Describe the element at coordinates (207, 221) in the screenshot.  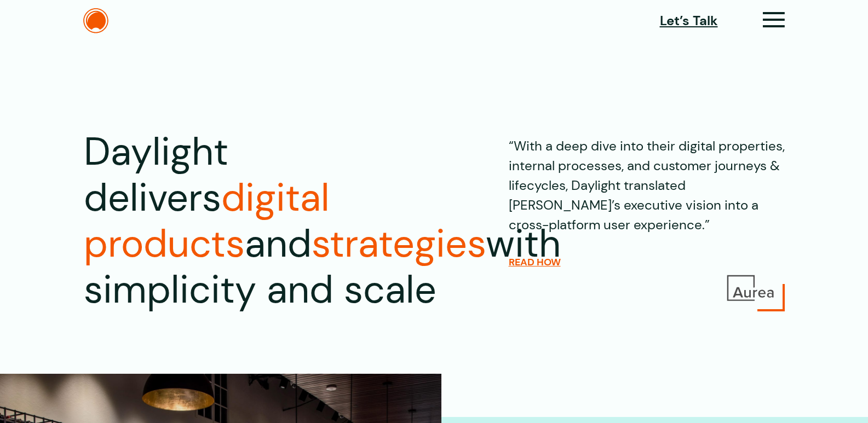
I see `span: digital products` at that location.